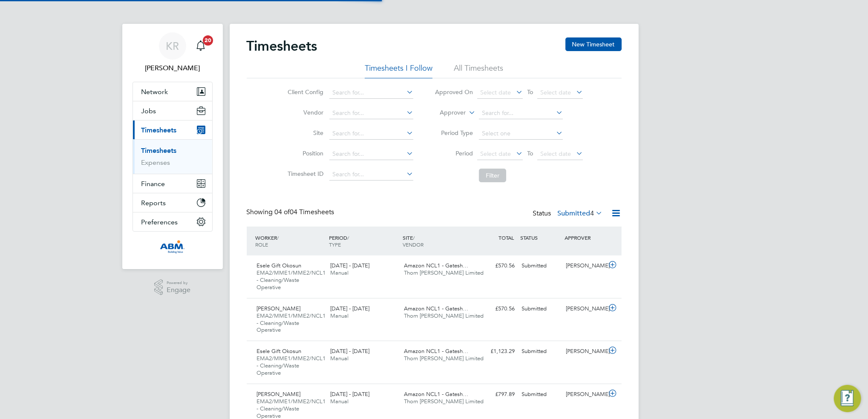 Image resolution: width=868 pixels, height=419 pixels. Describe the element at coordinates (413, 245) in the screenshot. I see `span: VENDOR` at that location.